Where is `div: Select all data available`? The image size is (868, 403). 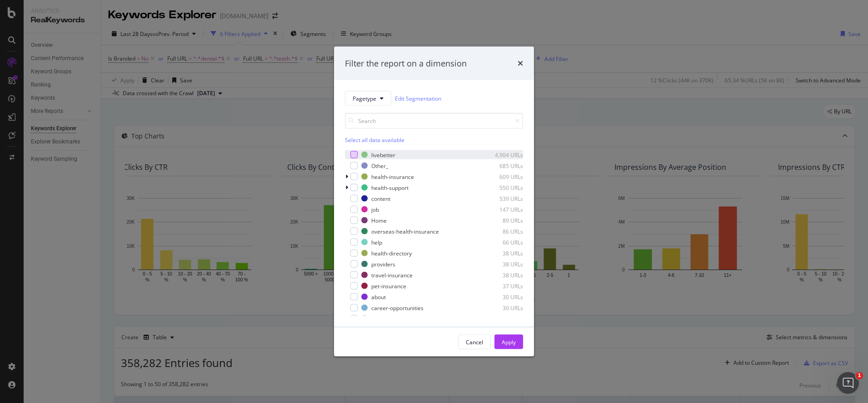 div: Select all data available is located at coordinates (434, 140).